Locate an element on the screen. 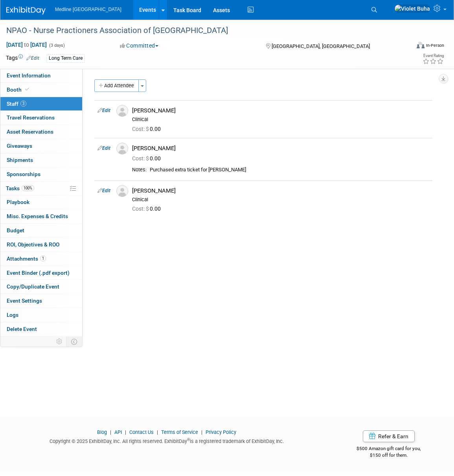 The height and width of the screenshot is (476, 454). a: Copy/Duplicate Event is located at coordinates (42, 286).